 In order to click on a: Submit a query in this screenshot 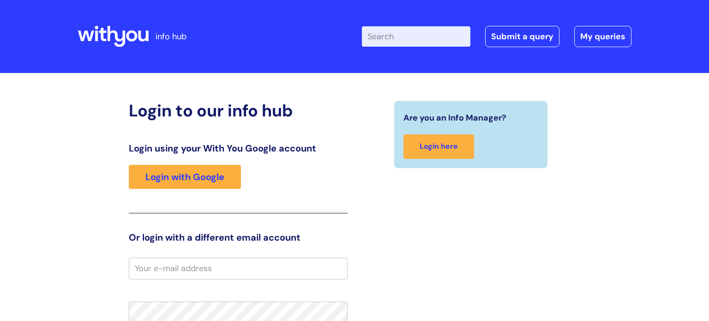, I will do `click(522, 36)`.